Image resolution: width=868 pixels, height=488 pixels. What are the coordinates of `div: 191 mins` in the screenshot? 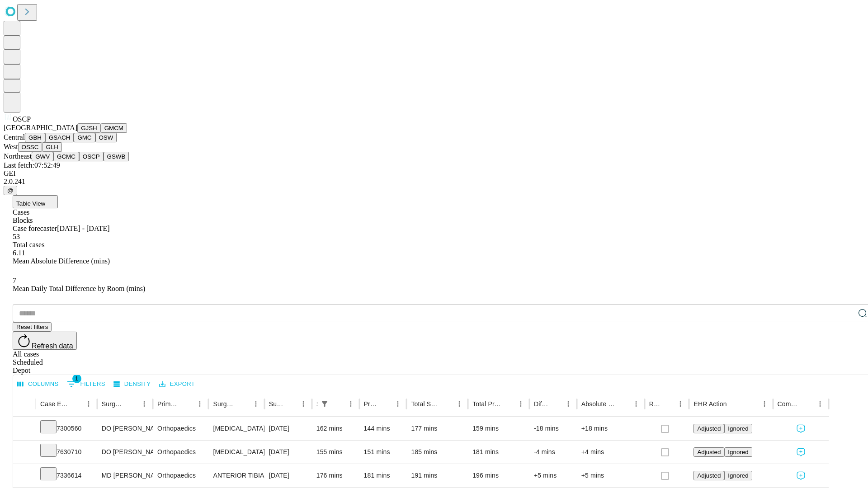 It's located at (437, 475).